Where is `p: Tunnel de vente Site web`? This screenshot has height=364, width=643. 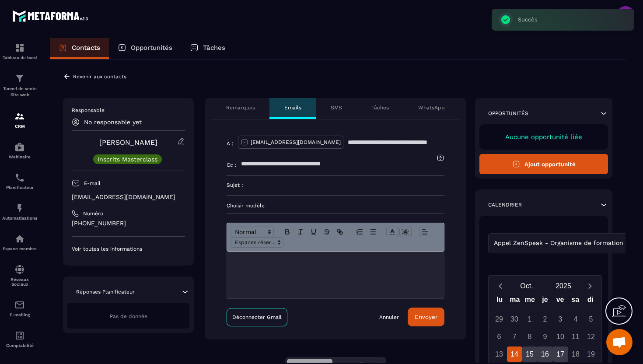
p: Tunnel de vente Site web is located at coordinates (20, 92).